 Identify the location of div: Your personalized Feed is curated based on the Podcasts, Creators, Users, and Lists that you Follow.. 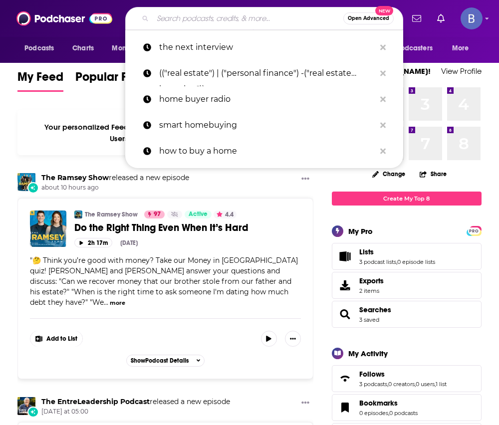
(165, 132).